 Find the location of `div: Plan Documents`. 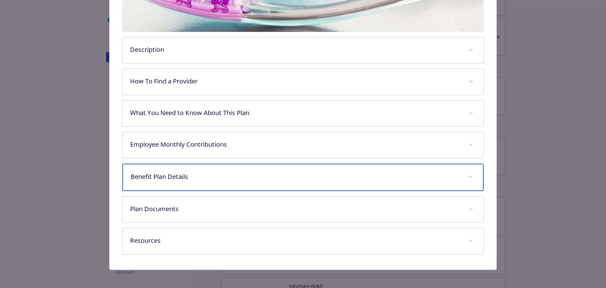

div: Plan Documents is located at coordinates (303, 209).